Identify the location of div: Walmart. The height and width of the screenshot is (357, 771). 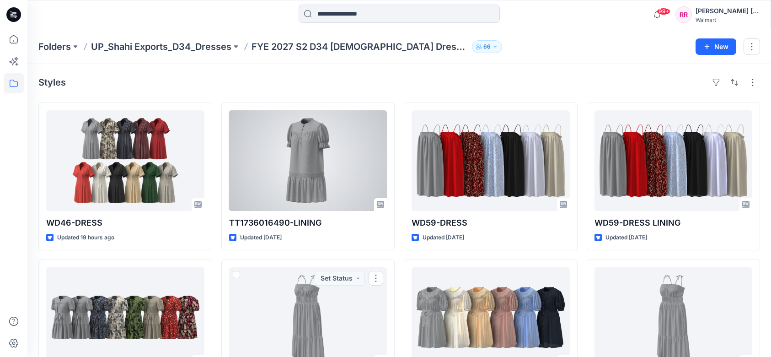
(728, 20).